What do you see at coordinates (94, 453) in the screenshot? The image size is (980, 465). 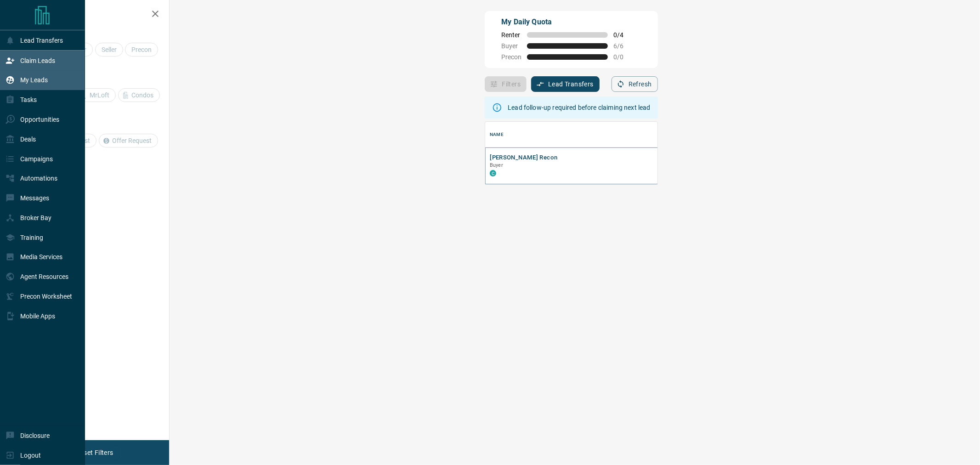 I see `button: Reset Filters` at bounding box center [94, 453].